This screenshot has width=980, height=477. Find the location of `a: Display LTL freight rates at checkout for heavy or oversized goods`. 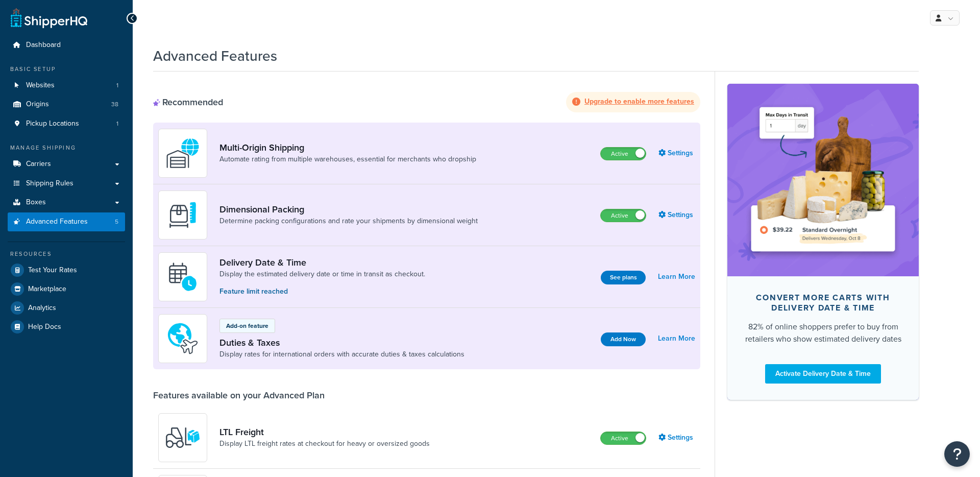

a: Display LTL freight rates at checkout for heavy or oversized goods is located at coordinates (325, 443).